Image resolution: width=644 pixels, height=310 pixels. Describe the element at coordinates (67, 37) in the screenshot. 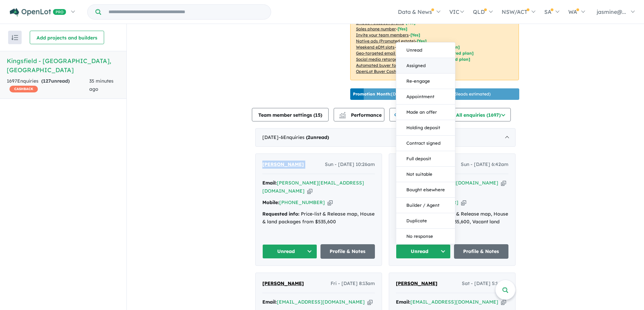

I see `button: Add projects and builders` at that location.